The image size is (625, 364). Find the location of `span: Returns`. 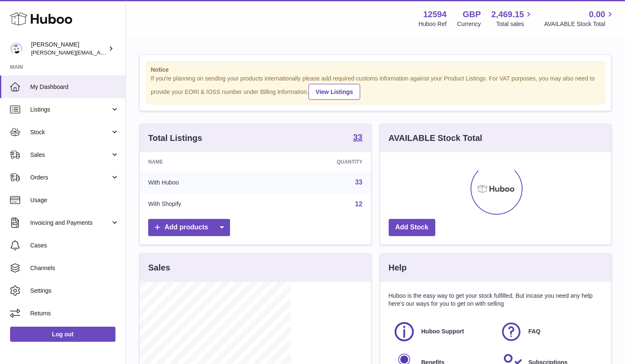

span: Returns is located at coordinates (75, 313).